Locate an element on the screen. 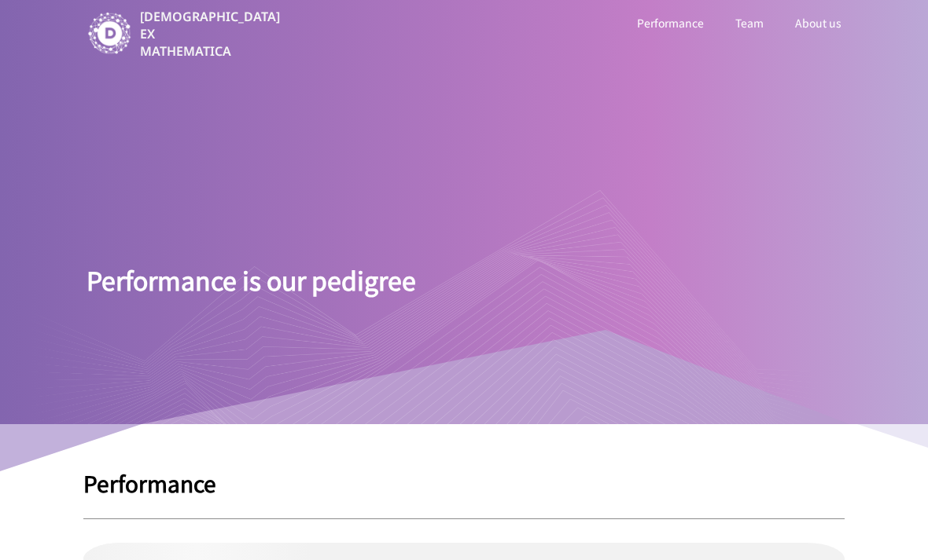 This screenshot has width=928, height=560. img: image is located at coordinates (110, 34).